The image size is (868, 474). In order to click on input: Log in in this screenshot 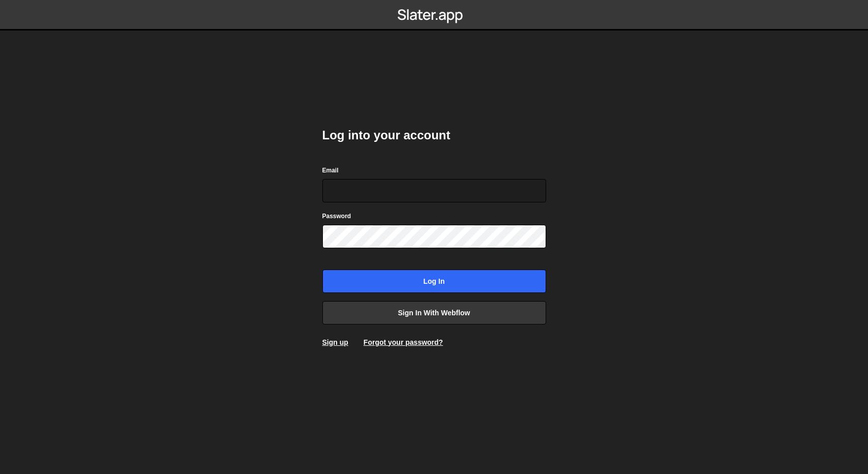, I will do `click(434, 281)`.